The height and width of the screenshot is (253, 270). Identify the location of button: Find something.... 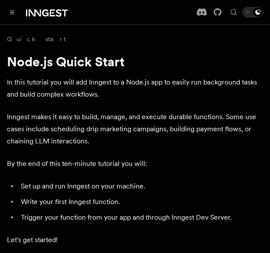
(234, 12).